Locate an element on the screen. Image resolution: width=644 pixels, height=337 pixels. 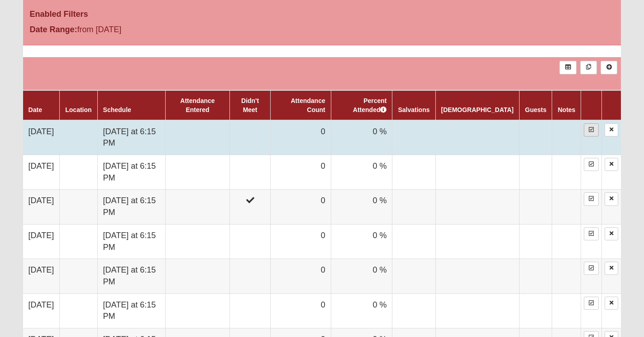
a: Date is located at coordinates (35, 110).